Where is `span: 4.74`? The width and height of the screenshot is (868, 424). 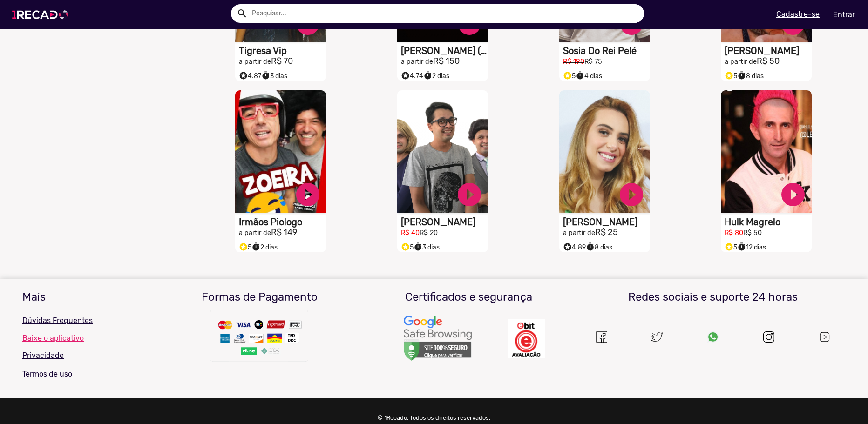 span: 4.74 is located at coordinates (412, 76).